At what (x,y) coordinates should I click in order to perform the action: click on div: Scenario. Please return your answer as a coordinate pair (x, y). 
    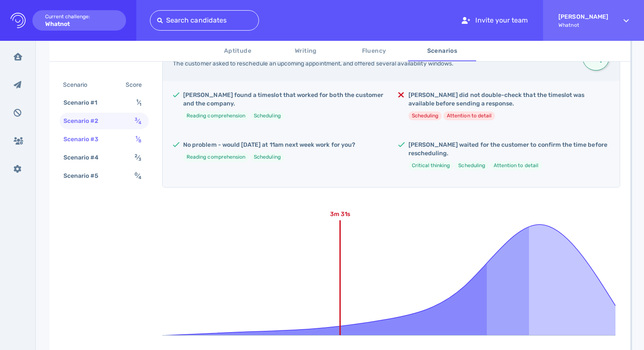
    Looking at the image, I should click on (79, 85).